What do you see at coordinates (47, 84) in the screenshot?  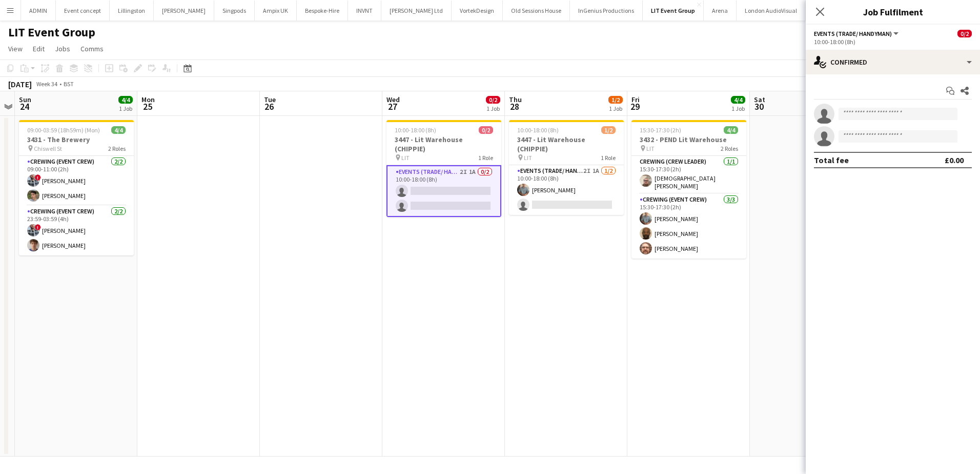 I see `span: Week 34` at bounding box center [47, 84].